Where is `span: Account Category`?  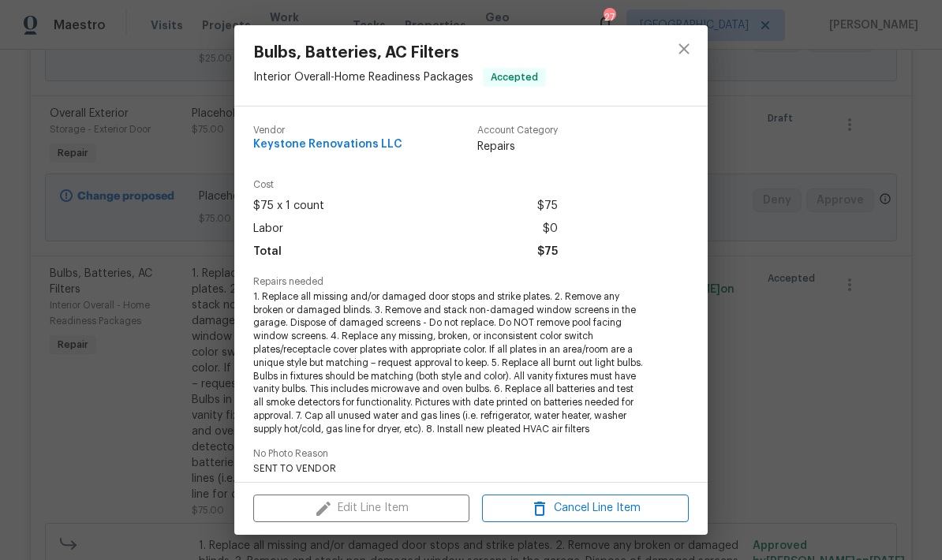 span: Account Category is located at coordinates (517, 130).